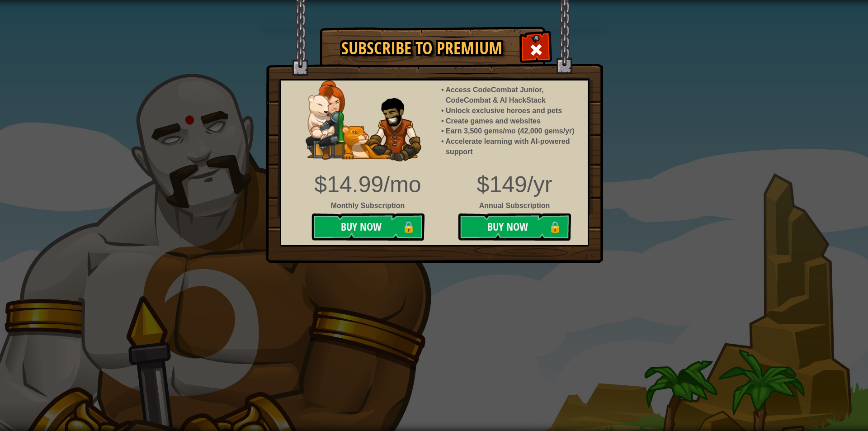  What do you see at coordinates (363, 121) in the screenshot?
I see `img: anya-and-nando-pet.webp` at bounding box center [363, 121].